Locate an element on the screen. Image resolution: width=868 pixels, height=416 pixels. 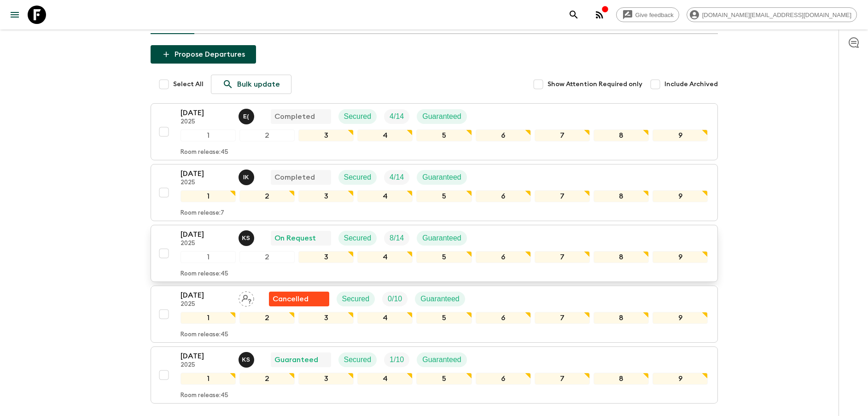
button: search adventures is located at coordinates (574, 15).